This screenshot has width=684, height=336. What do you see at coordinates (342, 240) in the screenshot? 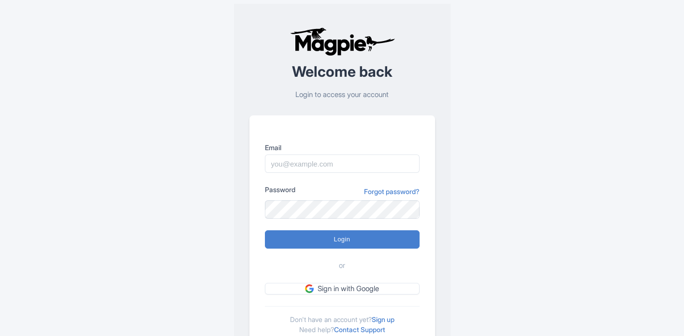
I see `input: Login` at bounding box center [342, 240].